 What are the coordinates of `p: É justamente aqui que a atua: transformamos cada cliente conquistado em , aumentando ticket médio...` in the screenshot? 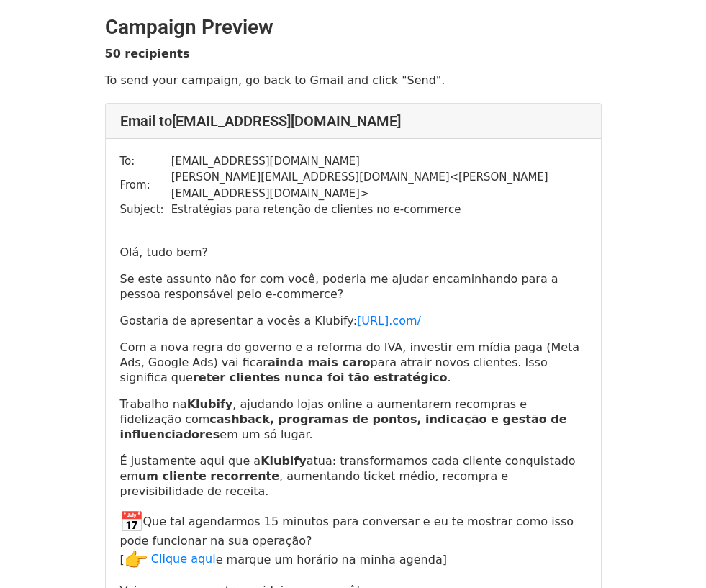 It's located at (353, 476).